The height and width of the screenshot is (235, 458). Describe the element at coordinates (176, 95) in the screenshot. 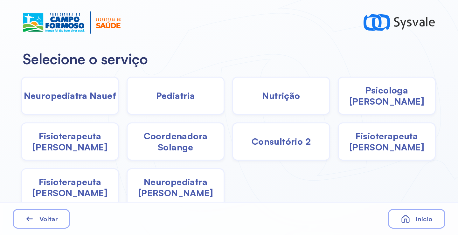

I see `span: Pediatria` at that location.